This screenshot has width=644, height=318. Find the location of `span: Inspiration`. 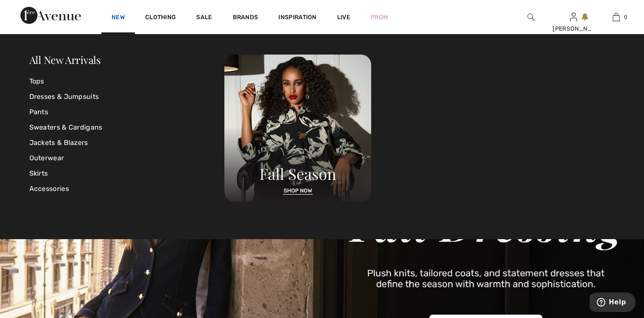

span: Inspiration is located at coordinates (297, 18).